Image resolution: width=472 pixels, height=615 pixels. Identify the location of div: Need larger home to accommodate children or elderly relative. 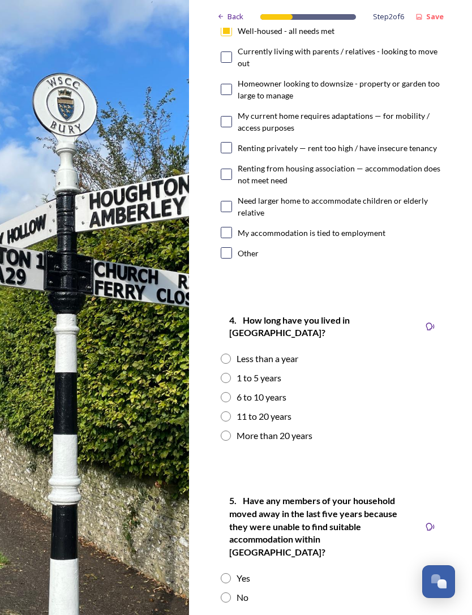
(339, 206).